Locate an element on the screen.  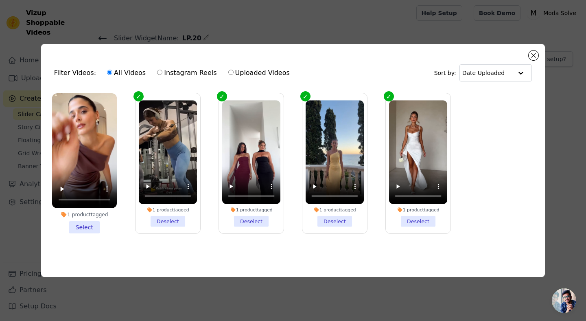
div: Sort by: is located at coordinates (483, 73).